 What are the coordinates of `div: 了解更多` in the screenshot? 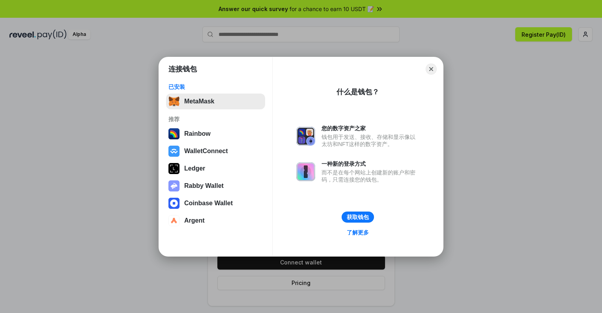 It's located at (358, 232).